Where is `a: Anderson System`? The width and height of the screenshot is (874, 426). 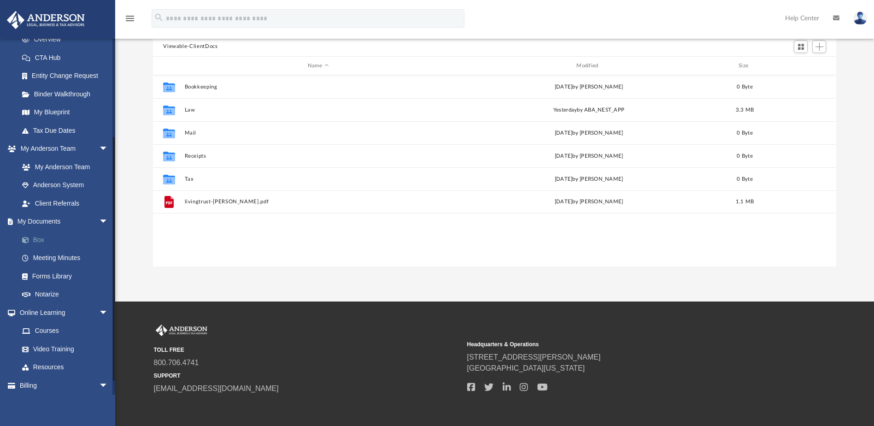
a: Anderson System is located at coordinates (65, 185).